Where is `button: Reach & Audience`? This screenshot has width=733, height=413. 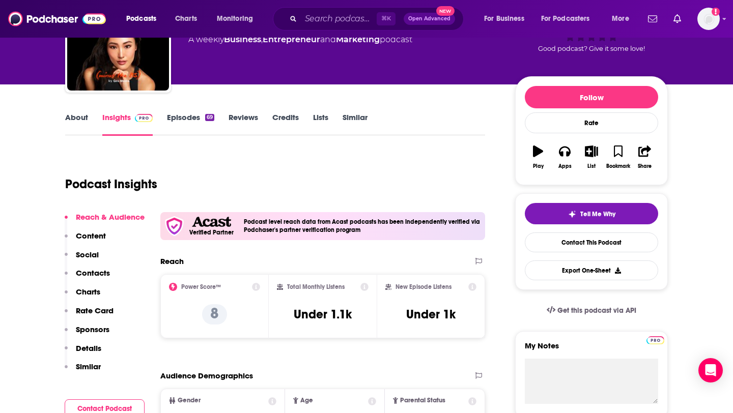
button: Reach & Audience is located at coordinates (104, 221).